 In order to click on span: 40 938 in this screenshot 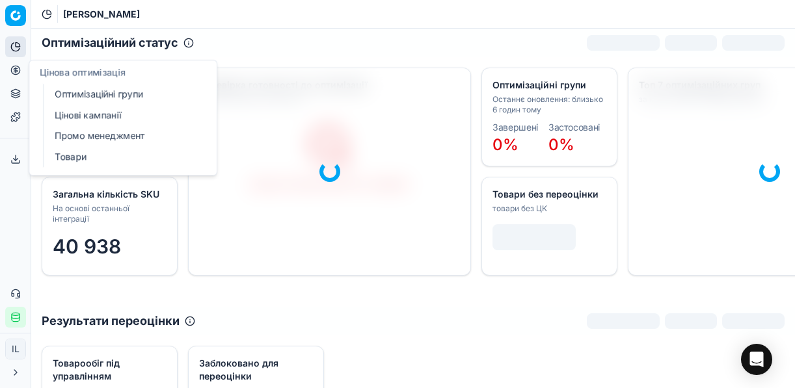, I will do `click(87, 247)`.